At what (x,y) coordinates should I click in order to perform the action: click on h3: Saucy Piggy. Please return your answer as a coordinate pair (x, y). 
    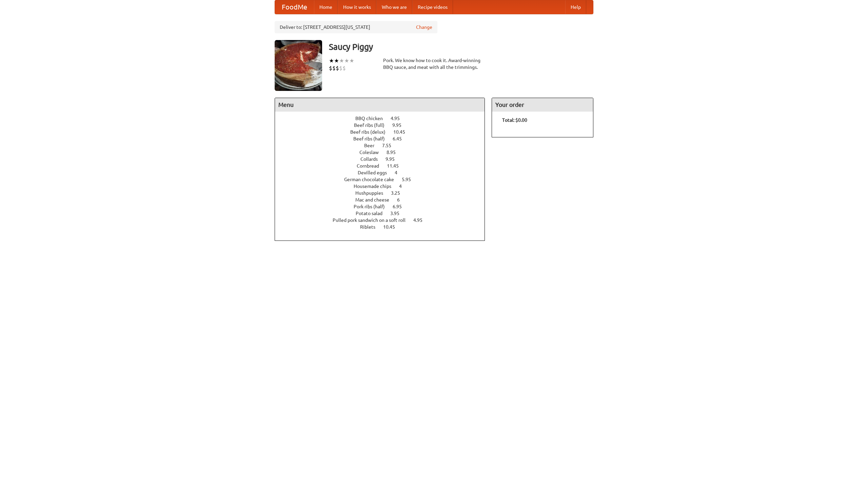
    Looking at the image, I should click on (461, 47).